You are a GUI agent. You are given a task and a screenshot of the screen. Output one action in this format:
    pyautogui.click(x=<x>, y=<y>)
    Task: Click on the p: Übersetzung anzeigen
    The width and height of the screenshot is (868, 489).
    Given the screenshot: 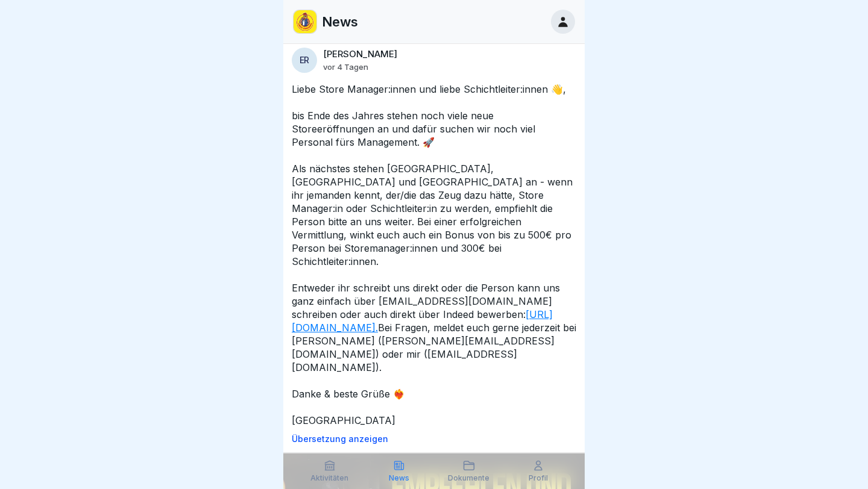 What is the action you would take?
    pyautogui.click(x=434, y=439)
    